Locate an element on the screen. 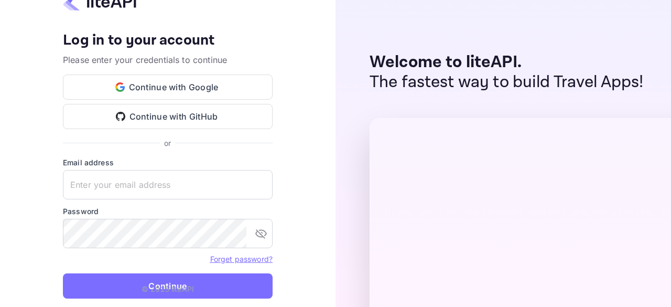  p: or is located at coordinates (167, 143).